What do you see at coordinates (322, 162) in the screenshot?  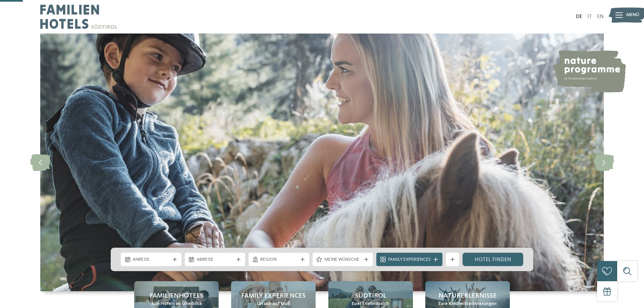 I see `img: Familienhotels Südtirol: The happy family places` at bounding box center [322, 162].